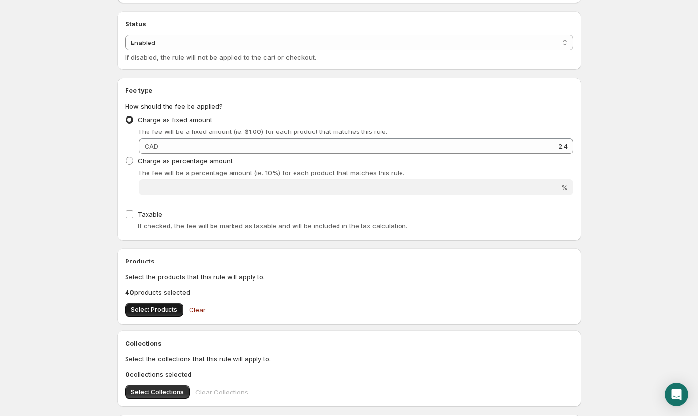 The height and width of the screenshot is (416, 698). Describe the element at coordinates (157, 392) in the screenshot. I see `button: Select Collections` at that location.